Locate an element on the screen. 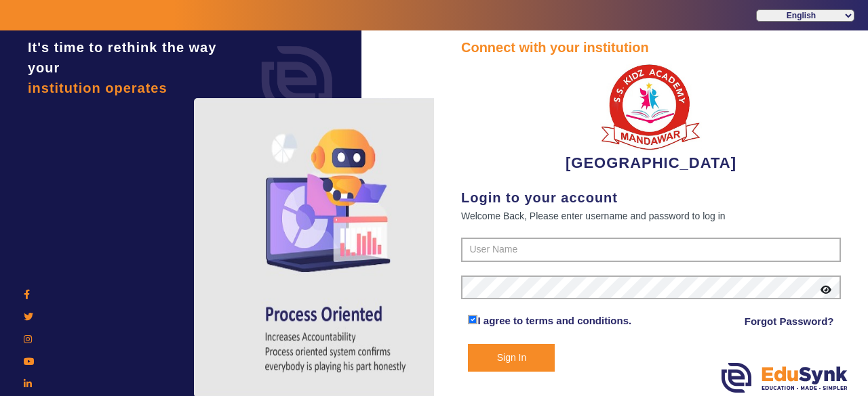 The image size is (868, 396). button: Sign In is located at coordinates (512, 358).